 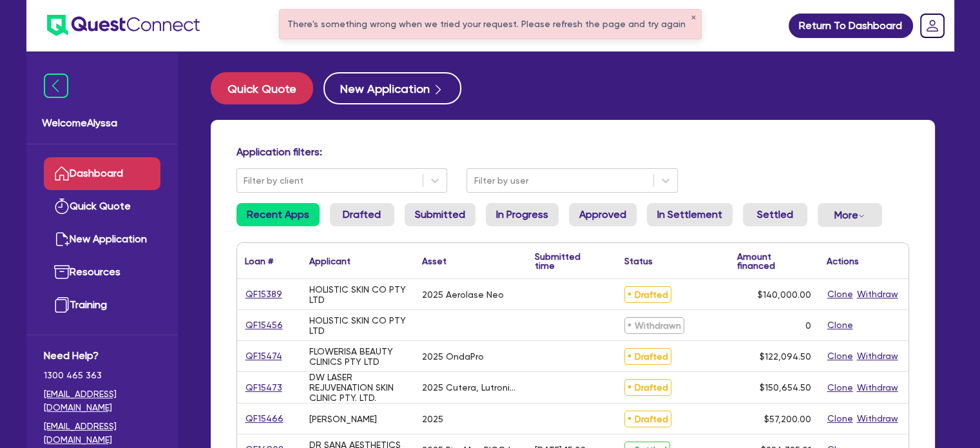 I want to click on div: 2025 Aerolase Neo, so click(x=463, y=295).